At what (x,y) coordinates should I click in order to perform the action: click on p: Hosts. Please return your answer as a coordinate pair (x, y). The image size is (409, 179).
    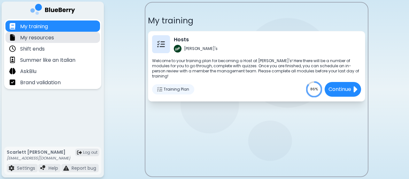
    Looking at the image, I should click on (196, 40).